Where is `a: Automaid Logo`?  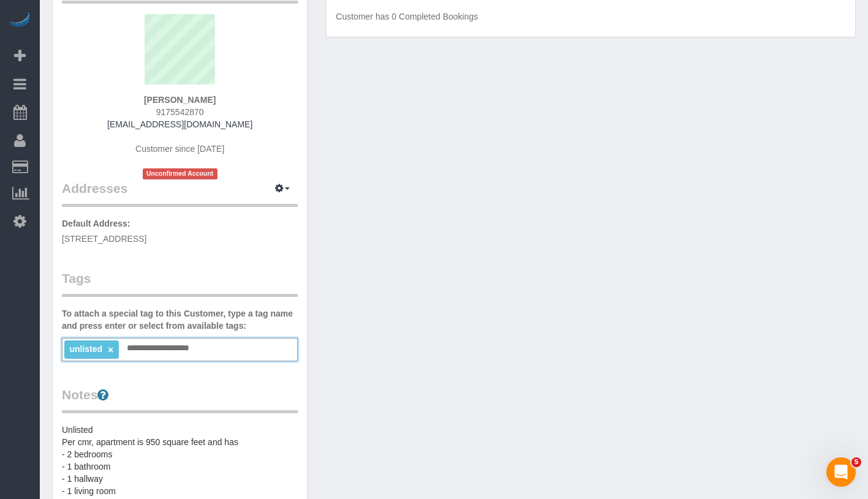 a: Automaid Logo is located at coordinates (20, 21).